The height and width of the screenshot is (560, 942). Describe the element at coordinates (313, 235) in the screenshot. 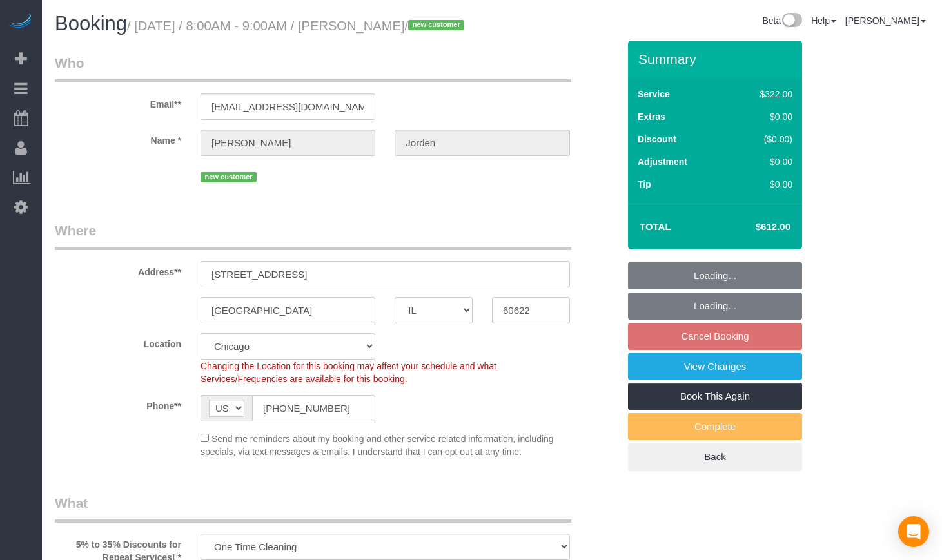

I see `legend: Where` at that location.